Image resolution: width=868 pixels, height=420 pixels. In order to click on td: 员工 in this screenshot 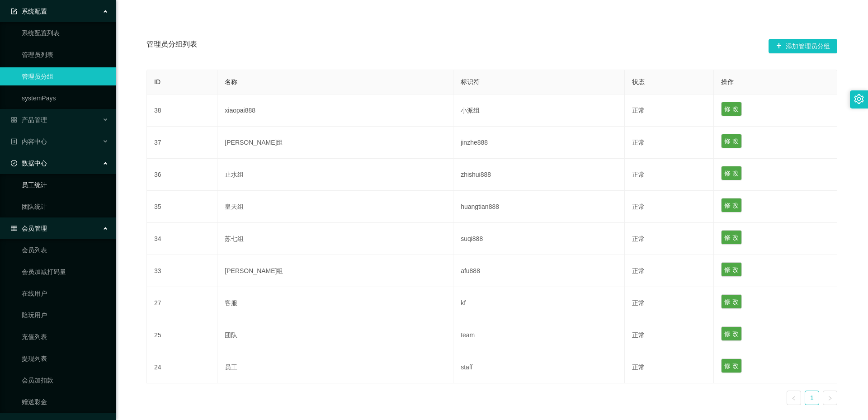, I will do `click(335, 367)`.